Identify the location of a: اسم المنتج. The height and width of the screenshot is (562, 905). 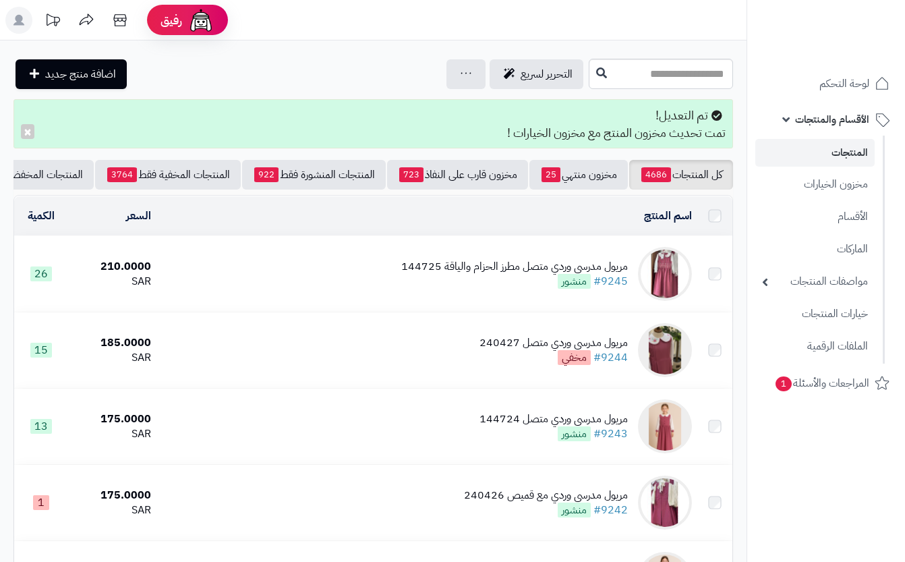
(668, 216).